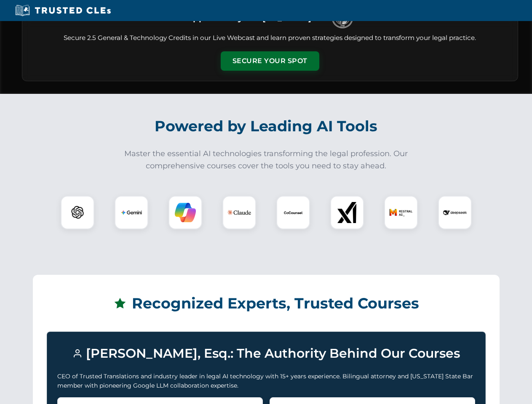  Describe the element at coordinates (347, 213) in the screenshot. I see `div: xAI` at that location.